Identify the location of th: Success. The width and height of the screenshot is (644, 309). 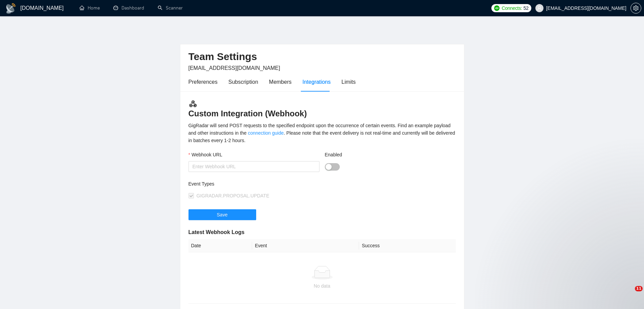
(407, 245).